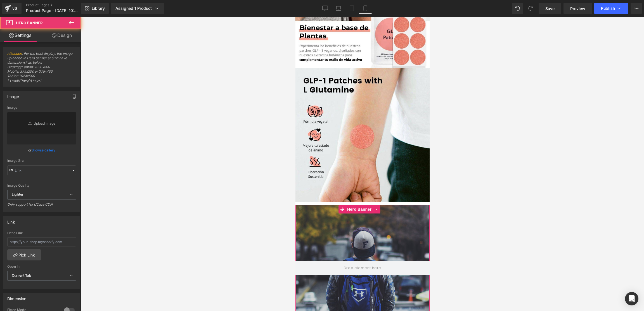 This screenshot has width=644, height=311. I want to click on span: Library, so click(98, 8).